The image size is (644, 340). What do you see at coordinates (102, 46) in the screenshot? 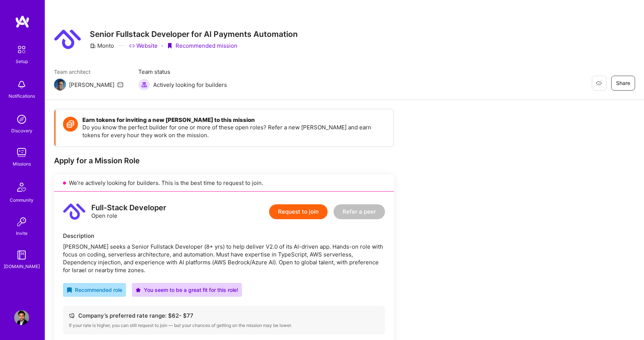
I see `div: Monto` at bounding box center [102, 46].